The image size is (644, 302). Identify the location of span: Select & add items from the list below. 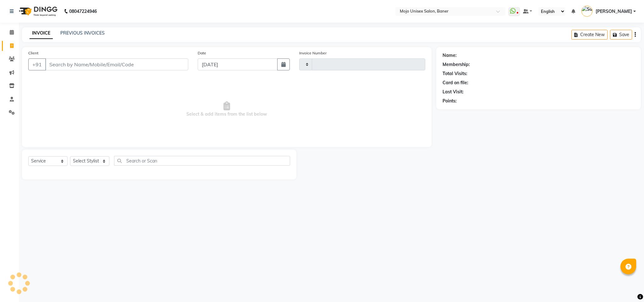
(227, 109).